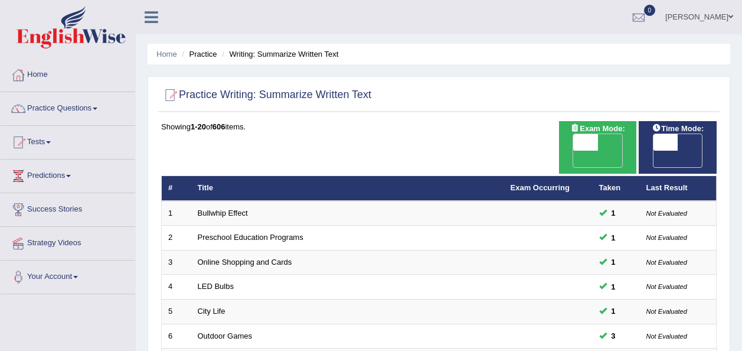  I want to click on a: Your Account, so click(68, 275).